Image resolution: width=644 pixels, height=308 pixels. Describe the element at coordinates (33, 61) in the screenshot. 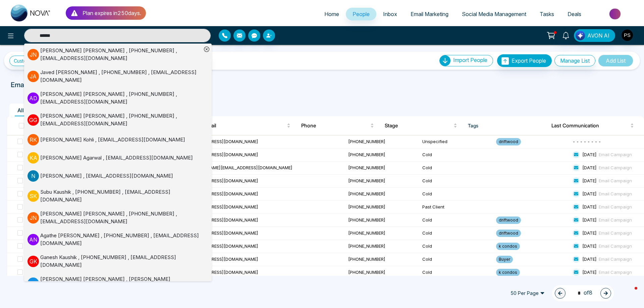

I see `a: Custom Filter` at that location.